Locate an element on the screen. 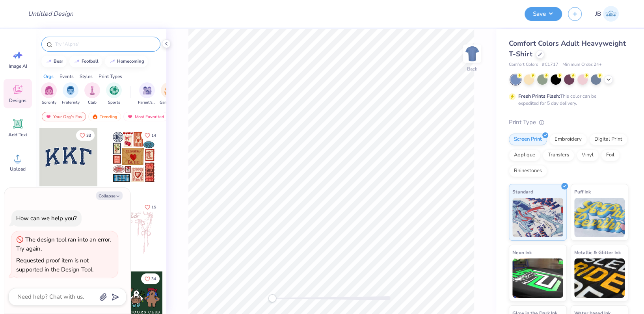 The height and width of the screenshot is (314, 644). img: Back is located at coordinates (473, 54).